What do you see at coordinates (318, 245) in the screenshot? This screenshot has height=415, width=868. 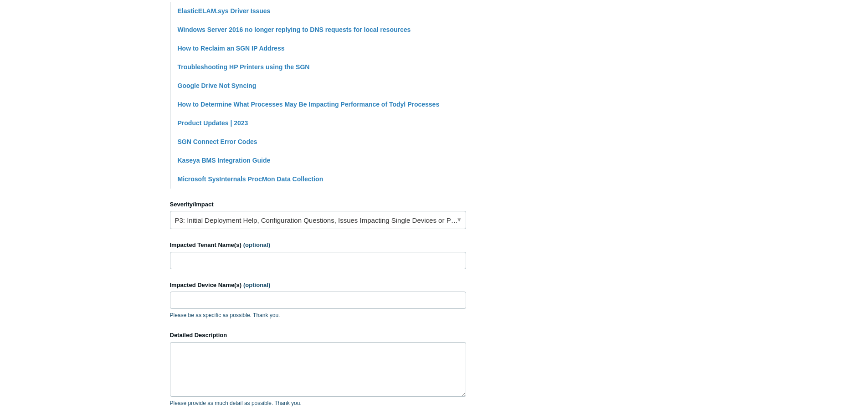 I see `label: Impacted Tenant Name(s)` at bounding box center [318, 245].